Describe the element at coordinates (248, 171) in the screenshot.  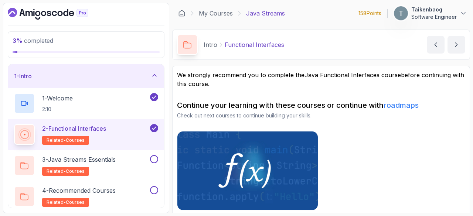
I see `img: Java Functional Interfaces card` at that location.